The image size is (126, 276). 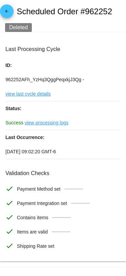 What do you see at coordinates (63, 173) in the screenshot?
I see `h3: Validation Checks` at bounding box center [63, 173].